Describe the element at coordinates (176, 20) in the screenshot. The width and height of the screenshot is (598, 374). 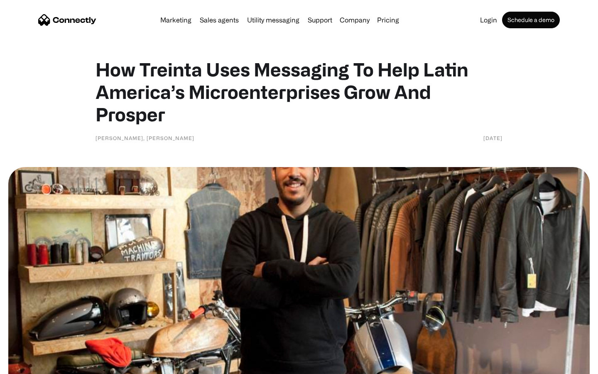
I see `a: Marketing` at that location.